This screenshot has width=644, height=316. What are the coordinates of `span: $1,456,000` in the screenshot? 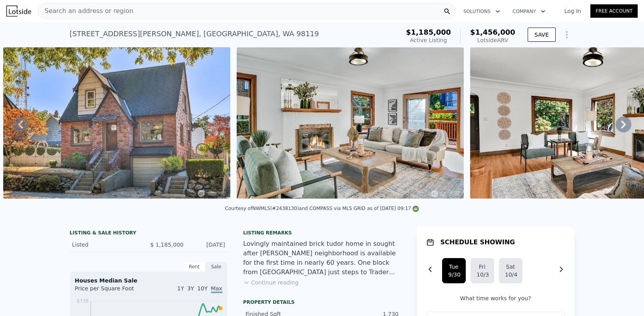 It's located at (492, 32).